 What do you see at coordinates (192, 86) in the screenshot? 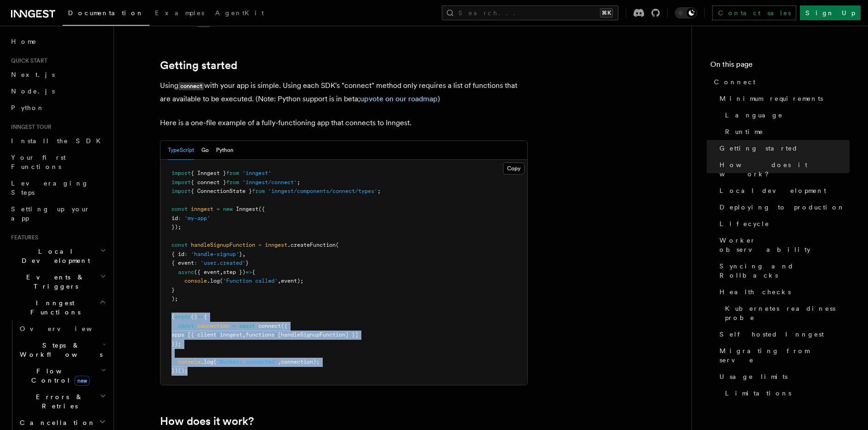
I see `code: connect` at bounding box center [192, 86].